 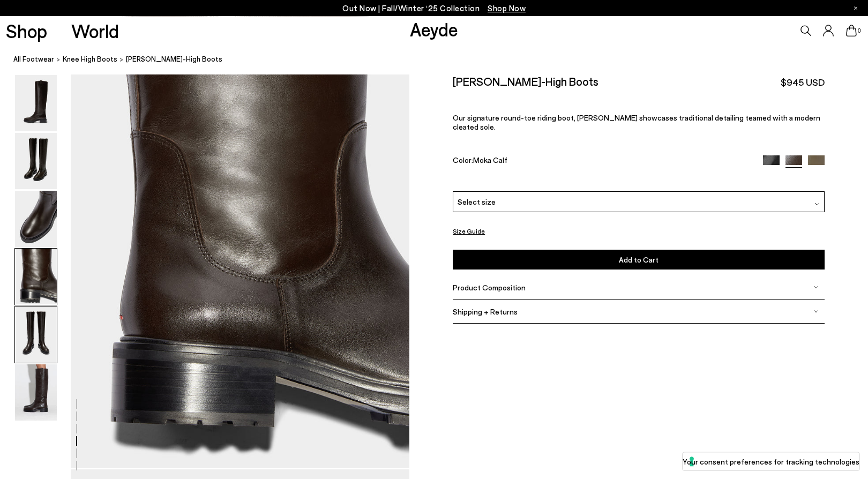 I want to click on span: Add to Cart, so click(x=639, y=259).